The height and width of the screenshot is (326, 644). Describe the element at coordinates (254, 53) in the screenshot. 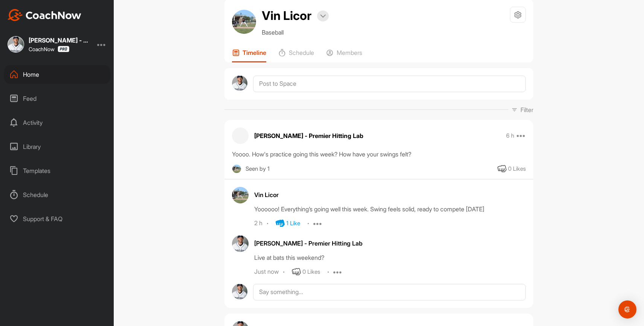

I see `p: Timeline` at that location.